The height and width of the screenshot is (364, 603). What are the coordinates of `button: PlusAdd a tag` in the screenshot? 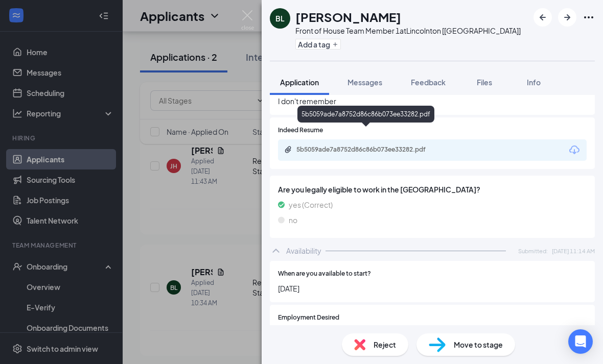 It's located at (318, 44).